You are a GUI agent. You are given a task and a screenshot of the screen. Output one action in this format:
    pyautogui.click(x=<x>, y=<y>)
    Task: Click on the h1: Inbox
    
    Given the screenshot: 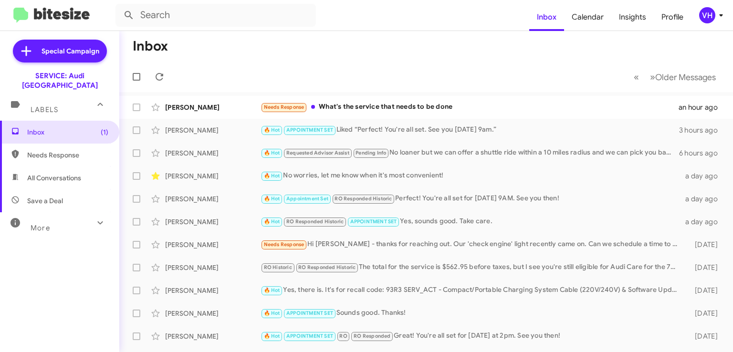 What is the action you would take?
    pyautogui.click(x=150, y=46)
    